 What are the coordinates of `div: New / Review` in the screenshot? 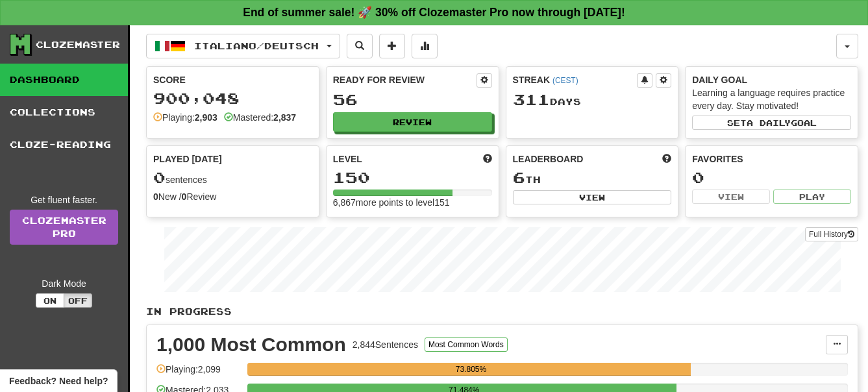 It's located at (233, 197).